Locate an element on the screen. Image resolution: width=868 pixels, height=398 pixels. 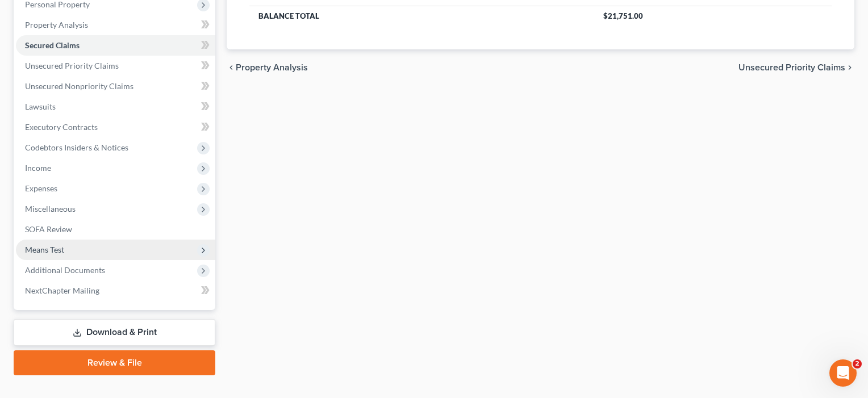
i: chevron_left is located at coordinates (231, 68).